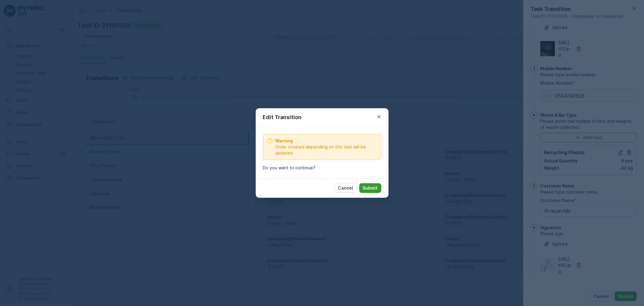  What do you see at coordinates (370, 188) in the screenshot?
I see `button: Submit` at bounding box center [370, 188].